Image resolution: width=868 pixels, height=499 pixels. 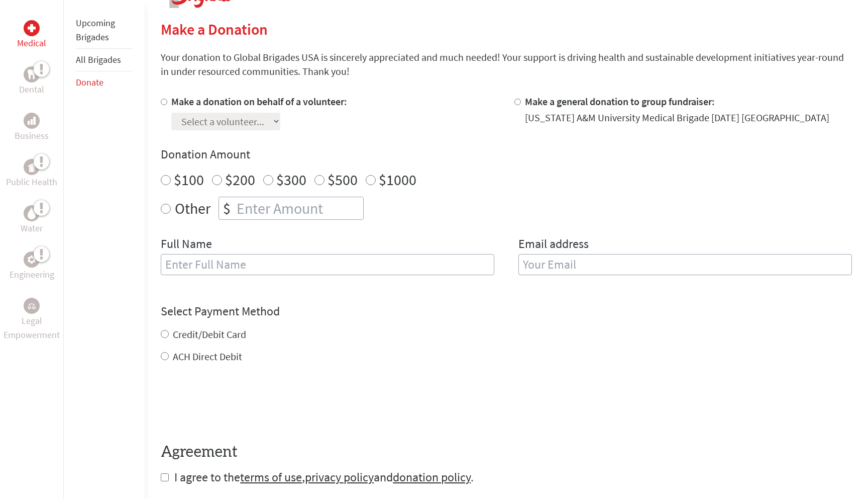 I want to click on h4: Agreement, so click(x=506, y=452).